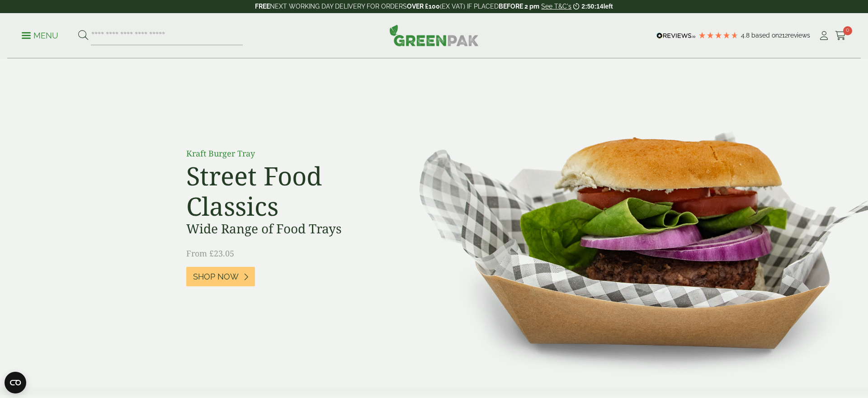 Image resolution: width=868 pixels, height=398 pixels. Describe the element at coordinates (15, 383) in the screenshot. I see `button: Open CMP widget` at that location.